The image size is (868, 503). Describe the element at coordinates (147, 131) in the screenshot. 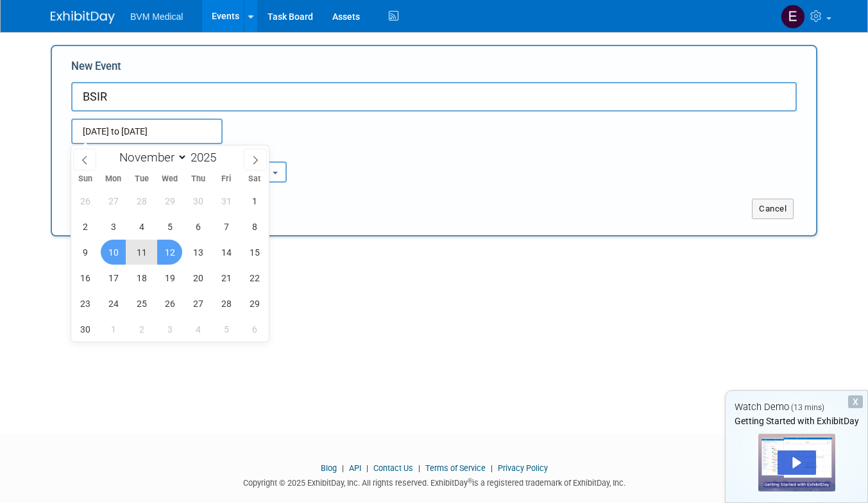

I see `input: Start Date - End Date` at that location.